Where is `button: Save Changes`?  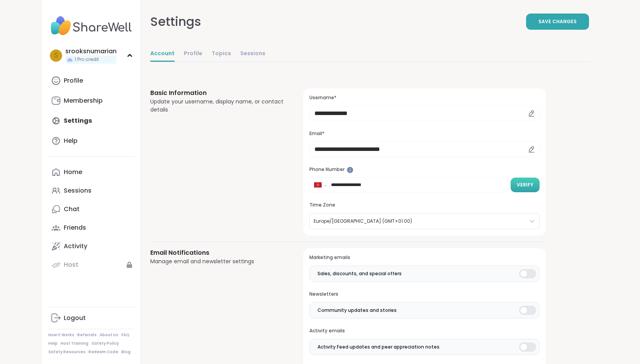
button: Save Changes is located at coordinates (557, 21).